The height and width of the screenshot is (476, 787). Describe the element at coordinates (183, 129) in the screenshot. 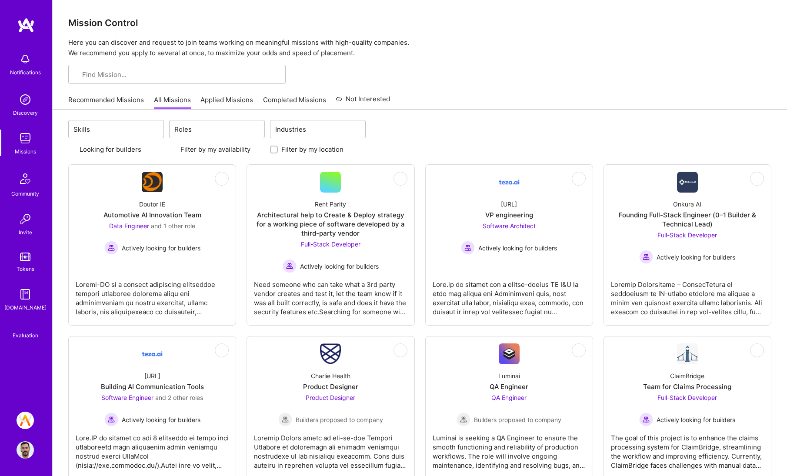

I see `div: Roles` at that location.